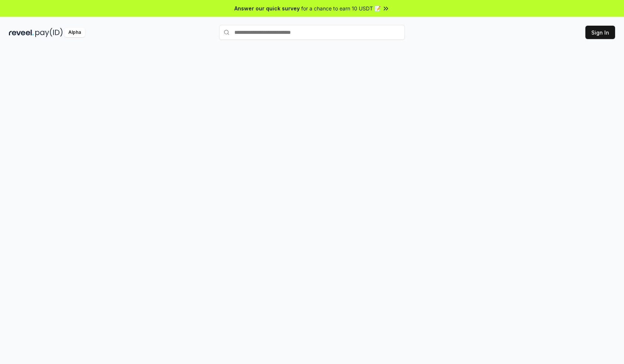  Describe the element at coordinates (341, 8) in the screenshot. I see `span: for a chance to earn 10 USDT 📝` at that location.